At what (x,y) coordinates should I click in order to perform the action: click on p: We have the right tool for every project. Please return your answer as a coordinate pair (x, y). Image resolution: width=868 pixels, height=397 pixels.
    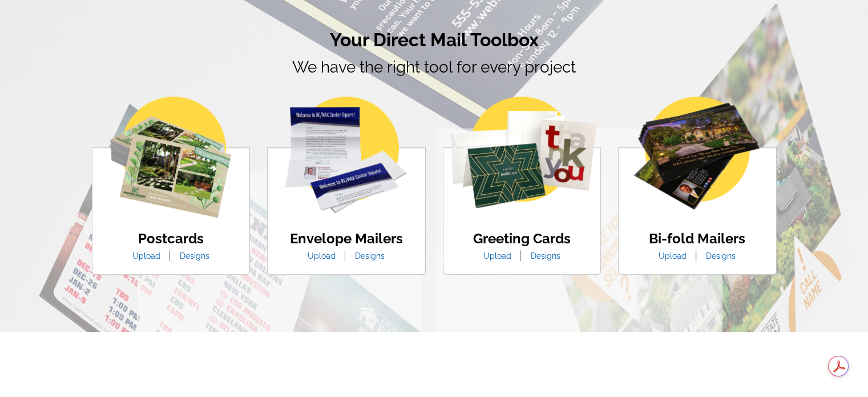
    Looking at the image, I should click on (434, 82).